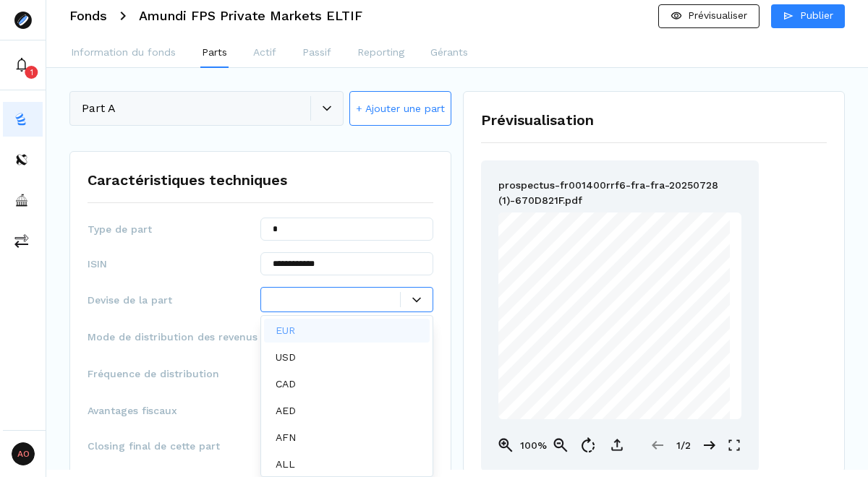 Image resolution: width=868 pixels, height=477 pixels. I want to click on p: Actif, so click(265, 52).